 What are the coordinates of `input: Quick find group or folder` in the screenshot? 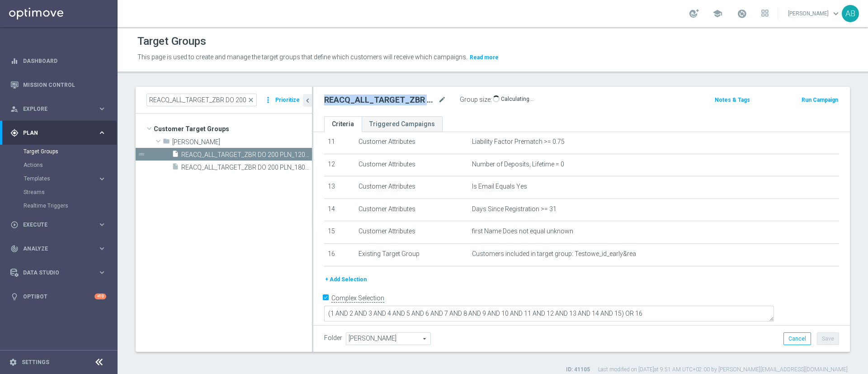 It's located at (202, 100).